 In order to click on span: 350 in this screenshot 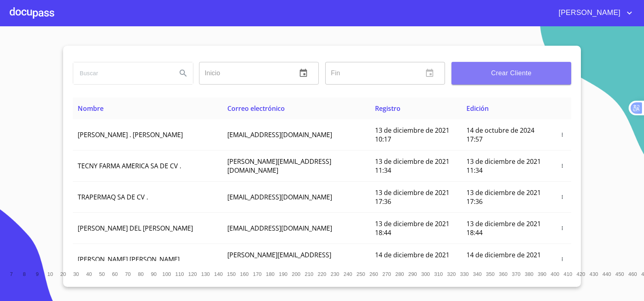, I will do `click(490, 274)`.